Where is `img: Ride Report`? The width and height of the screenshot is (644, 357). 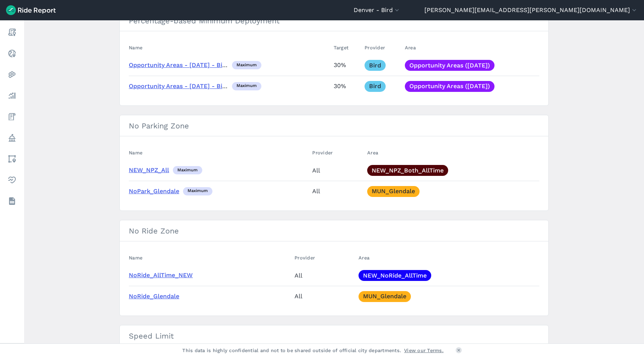 img: Ride Report is located at coordinates (31, 10).